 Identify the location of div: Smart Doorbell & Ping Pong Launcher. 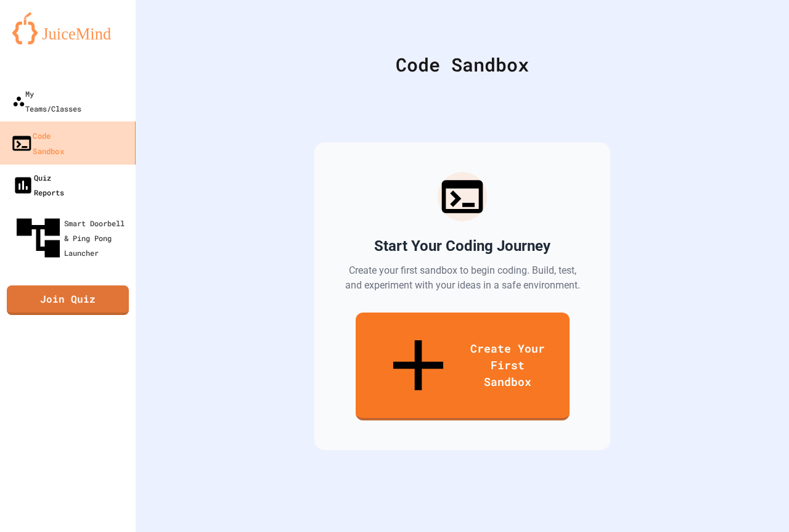
(71, 238).